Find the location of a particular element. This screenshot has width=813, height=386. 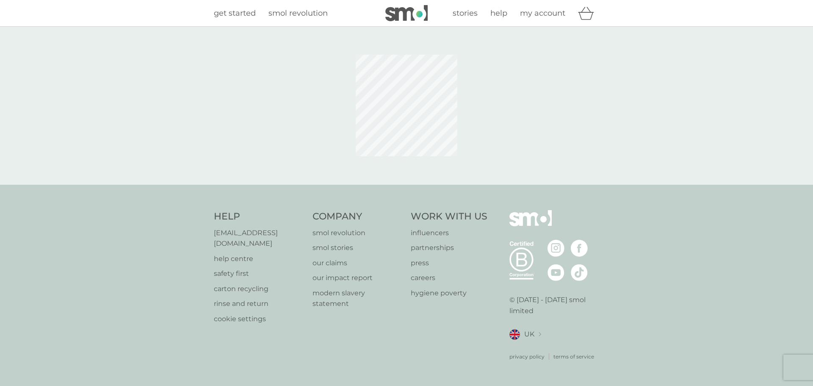

a: careers is located at coordinates (449, 278).